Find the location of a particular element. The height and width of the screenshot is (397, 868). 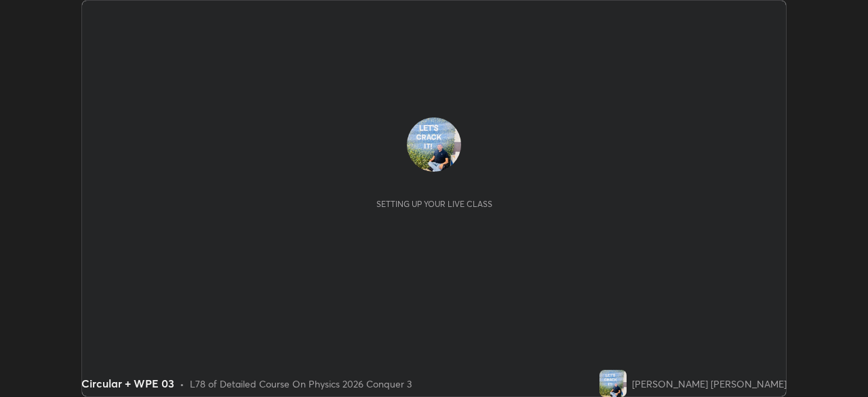

div: L78 of Detailed Course On Physics 2026 Conquer 3 is located at coordinates (300, 383).